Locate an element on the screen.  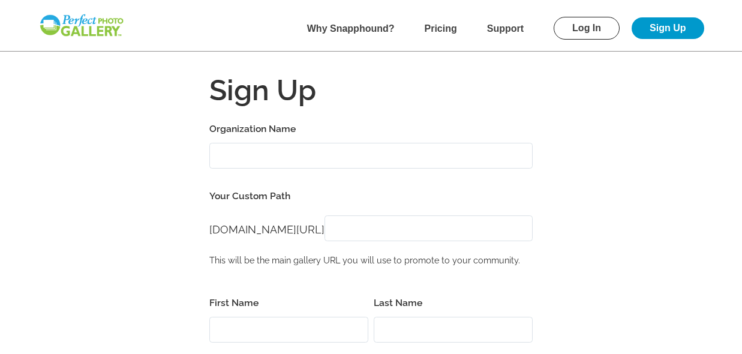
label: Last Name is located at coordinates (453, 303).